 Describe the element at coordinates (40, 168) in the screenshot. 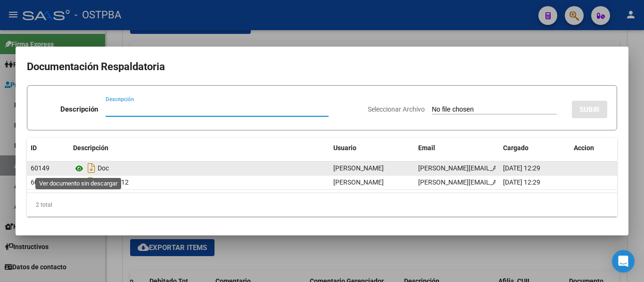

I see `span: 60149` at that location.